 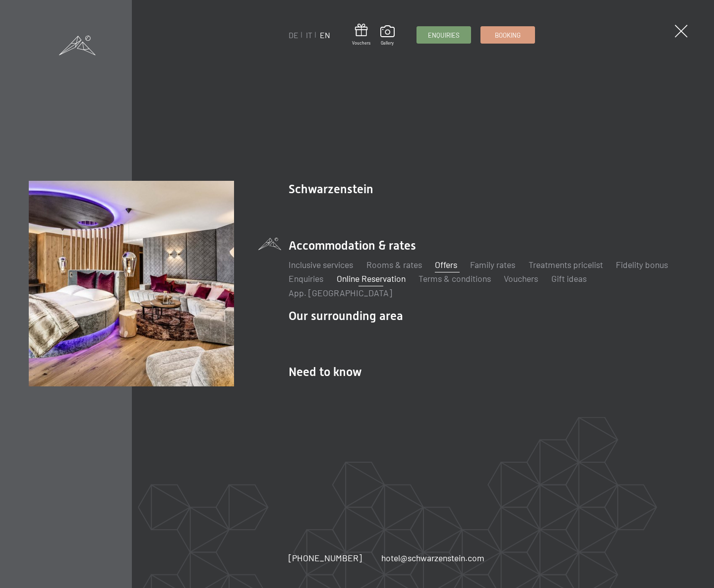 What do you see at coordinates (433, 558) in the screenshot?
I see `a: hotel@schwarzenstein.com` at bounding box center [433, 558].